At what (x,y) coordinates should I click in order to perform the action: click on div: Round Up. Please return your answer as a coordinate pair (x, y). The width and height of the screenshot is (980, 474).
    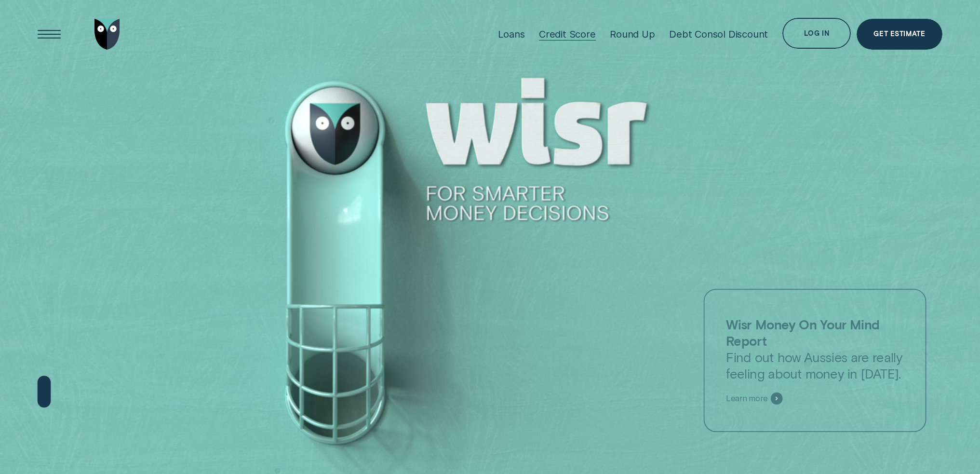
    Looking at the image, I should click on (632, 34).